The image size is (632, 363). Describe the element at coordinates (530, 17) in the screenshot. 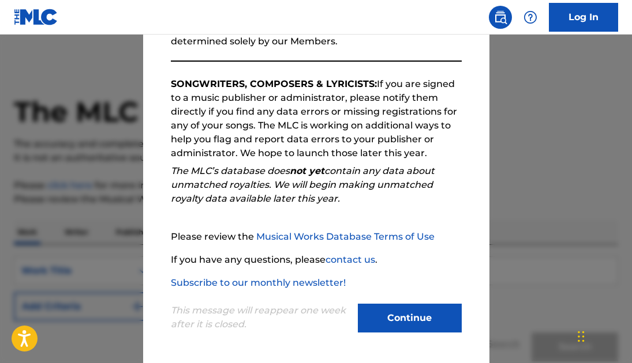

I see `div: Help` at that location.